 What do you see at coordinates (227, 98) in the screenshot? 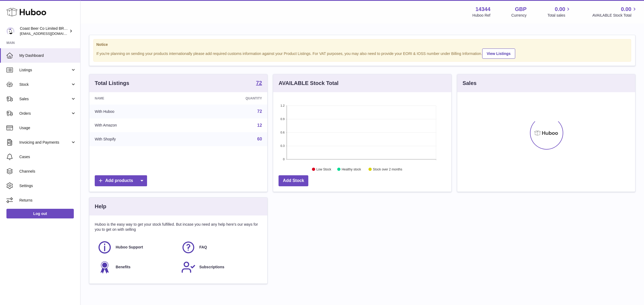
I see `th: Quantity` at bounding box center [227, 98].